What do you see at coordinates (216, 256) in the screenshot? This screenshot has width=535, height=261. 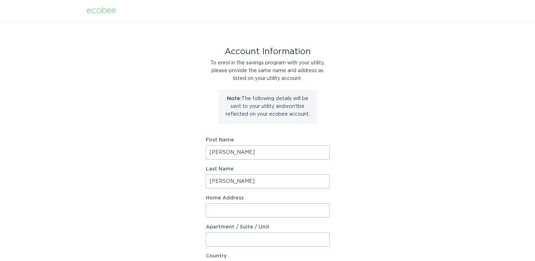 I see `label: Country` at bounding box center [216, 256].